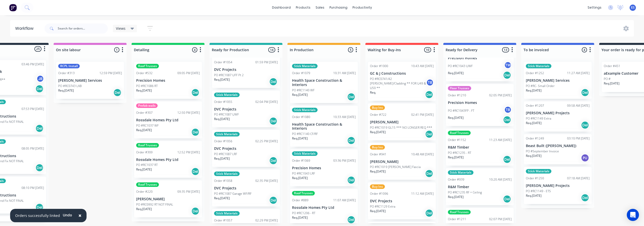 The height and width of the screenshot is (226, 644). I want to click on p: PO #RC1235 - RT, so click(459, 153).